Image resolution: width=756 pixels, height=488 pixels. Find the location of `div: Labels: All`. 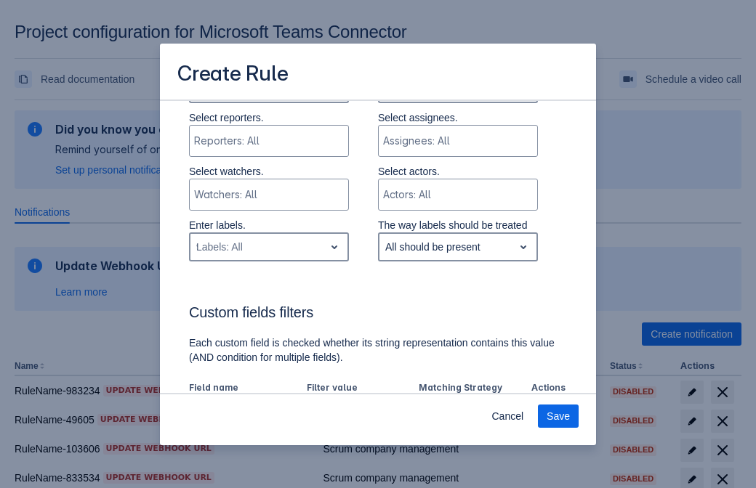

div: Labels: All is located at coordinates (219, 247).